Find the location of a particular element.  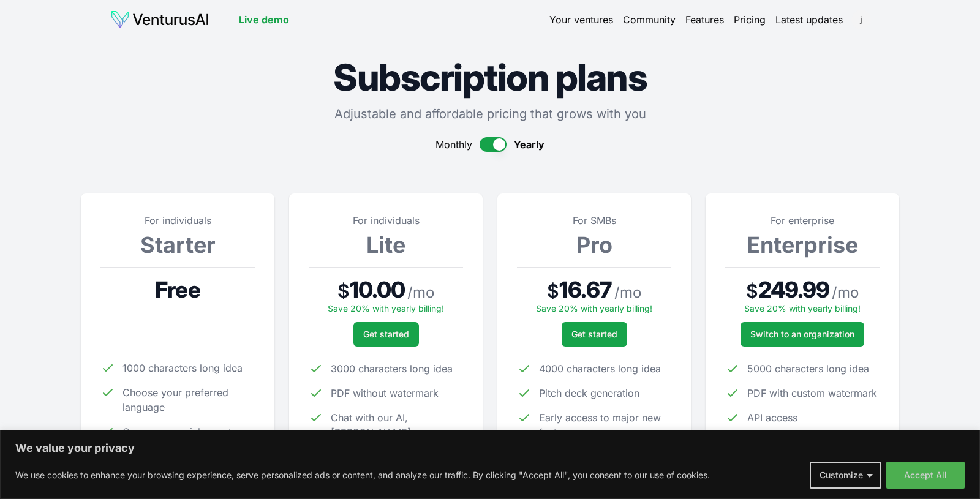

span: Yearly is located at coordinates (529, 145).